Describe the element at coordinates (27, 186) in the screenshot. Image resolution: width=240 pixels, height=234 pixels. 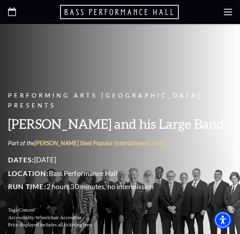
I see `span: Run Time:` at that location.